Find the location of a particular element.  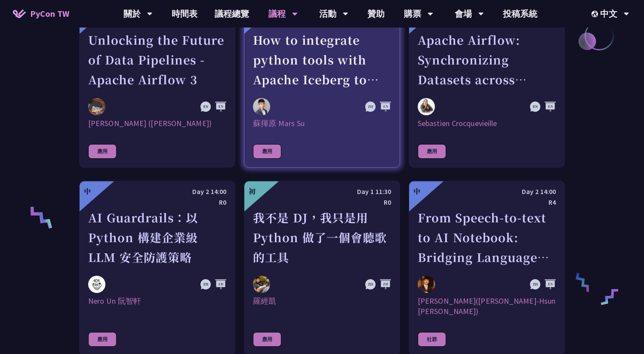

img: 羅經凱 is located at coordinates (262, 284).